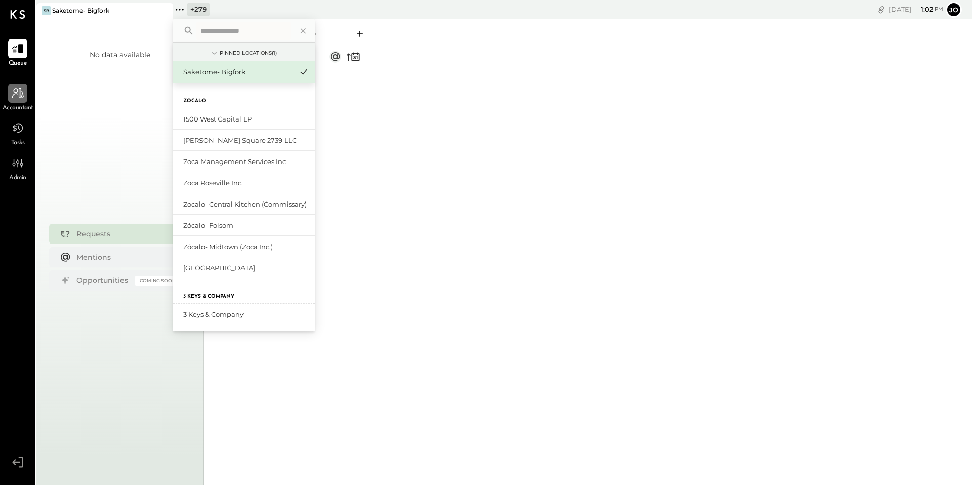 This screenshot has width=972, height=485. I want to click on div: Zócalo- Midtown (Zoca Inc.), so click(246, 246).